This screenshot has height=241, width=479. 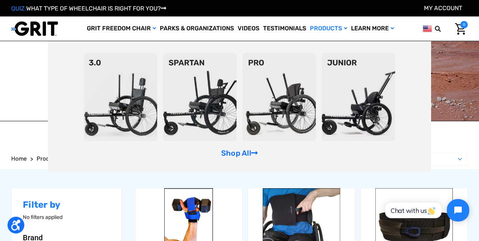 What do you see at coordinates (464, 25) in the screenshot?
I see `span: 0` at bounding box center [464, 25].